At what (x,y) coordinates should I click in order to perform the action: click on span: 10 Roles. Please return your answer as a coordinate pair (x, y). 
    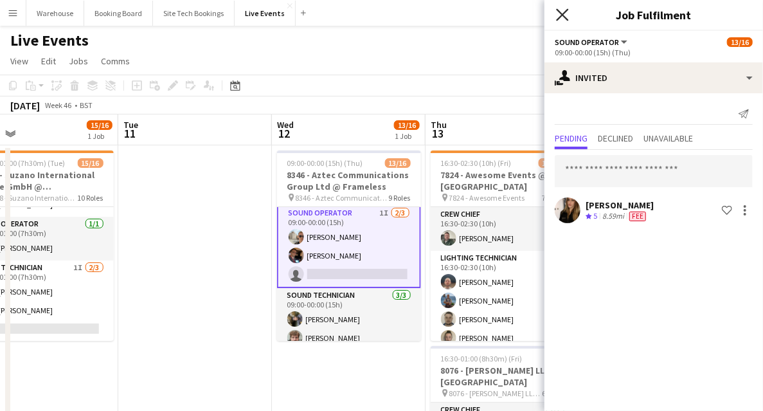
    Looking at the image, I should click on (91, 197).